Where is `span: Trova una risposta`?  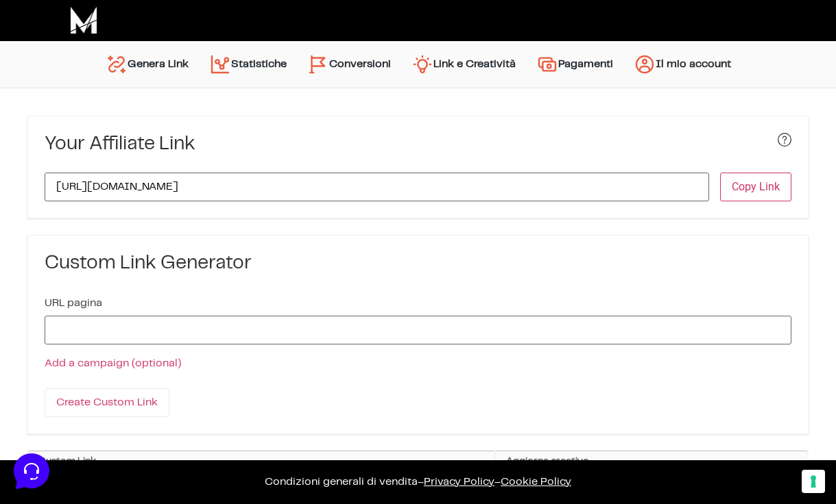 span: Trova una risposta is located at coordinates (65, 175).